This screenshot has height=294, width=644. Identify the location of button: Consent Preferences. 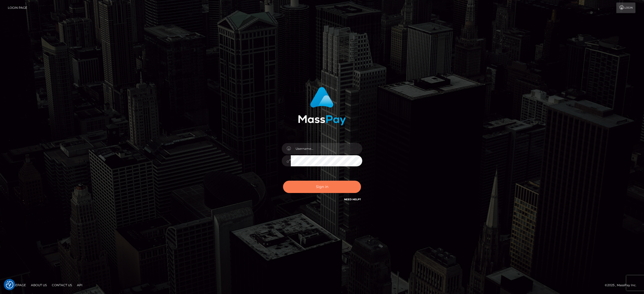
(9, 285).